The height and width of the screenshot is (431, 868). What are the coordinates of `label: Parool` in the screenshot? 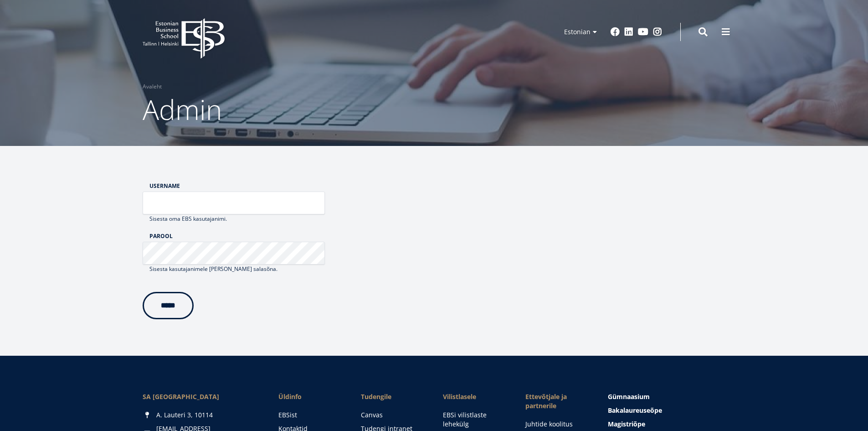 It's located at (237, 236).